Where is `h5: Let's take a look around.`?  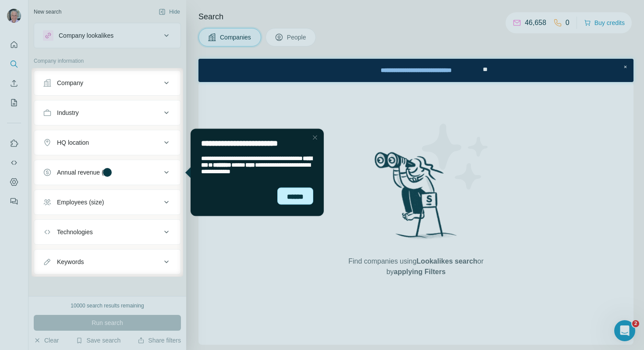 h5: Let's take a look around. is located at coordinates (74, 17).